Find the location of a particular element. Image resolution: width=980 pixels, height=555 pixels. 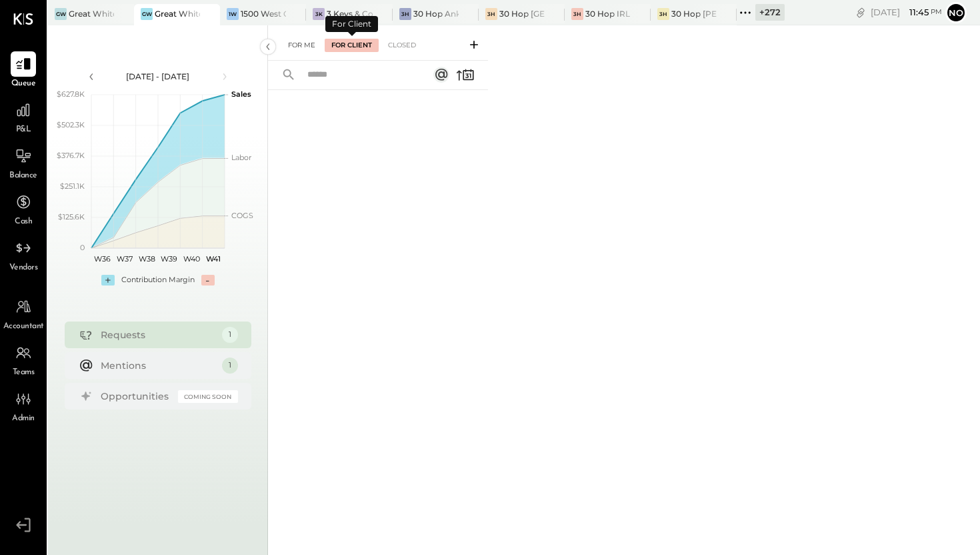

a: Vendors is located at coordinates (24, 255).